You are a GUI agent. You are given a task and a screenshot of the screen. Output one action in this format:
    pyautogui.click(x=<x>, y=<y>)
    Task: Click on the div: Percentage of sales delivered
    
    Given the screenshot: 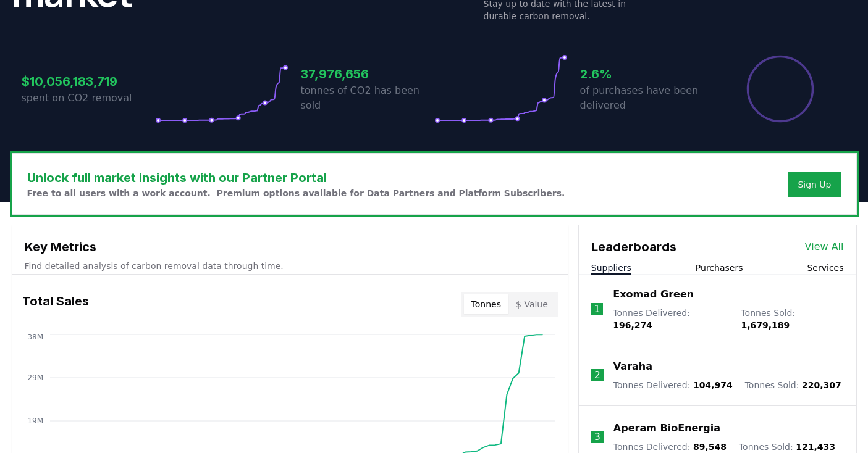 What is the action you would take?
    pyautogui.click(x=780, y=89)
    